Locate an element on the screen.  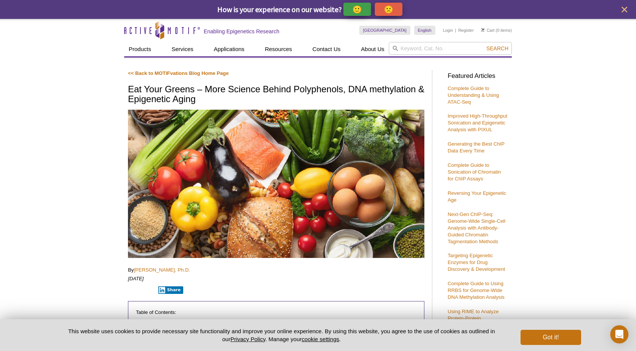
p: By is located at coordinates (276, 270).